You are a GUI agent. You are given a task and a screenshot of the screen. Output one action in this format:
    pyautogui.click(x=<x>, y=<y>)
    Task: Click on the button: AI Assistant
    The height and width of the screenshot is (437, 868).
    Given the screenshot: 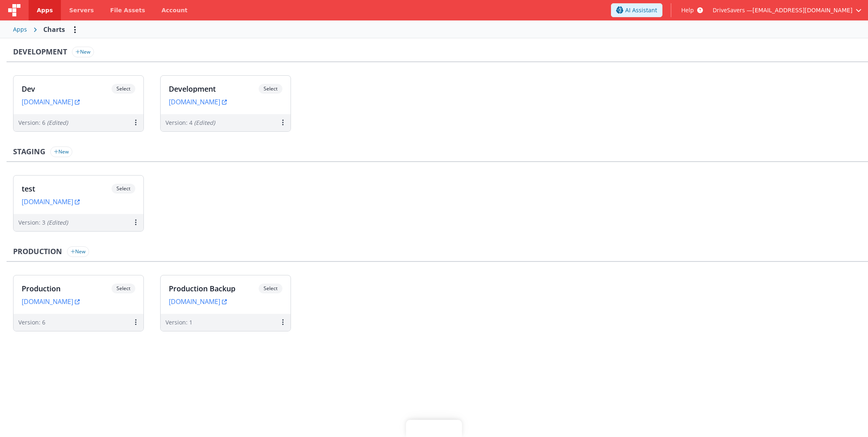 What is the action you would take?
    pyautogui.click(x=637, y=10)
    